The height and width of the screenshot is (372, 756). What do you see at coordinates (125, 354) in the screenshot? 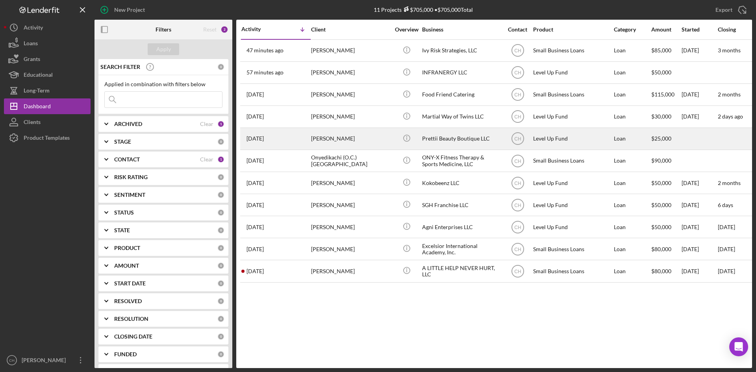
I see `b: FUNDED` at bounding box center [125, 354].